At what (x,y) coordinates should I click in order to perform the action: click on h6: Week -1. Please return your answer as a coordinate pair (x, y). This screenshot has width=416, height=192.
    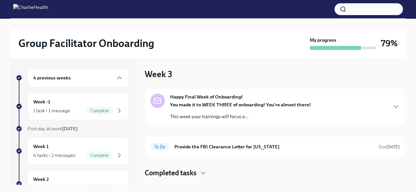
    Looking at the image, I should click on (42, 102).